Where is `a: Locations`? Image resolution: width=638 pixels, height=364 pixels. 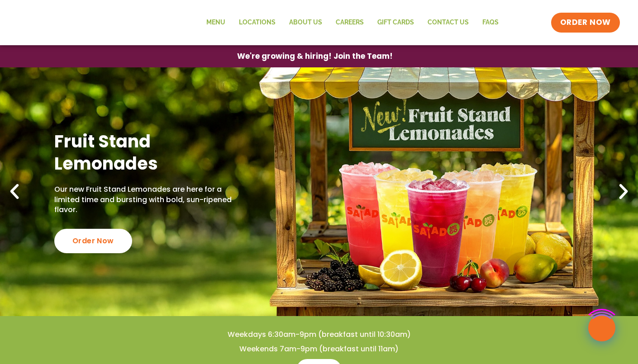 a: Locations is located at coordinates (257, 22).